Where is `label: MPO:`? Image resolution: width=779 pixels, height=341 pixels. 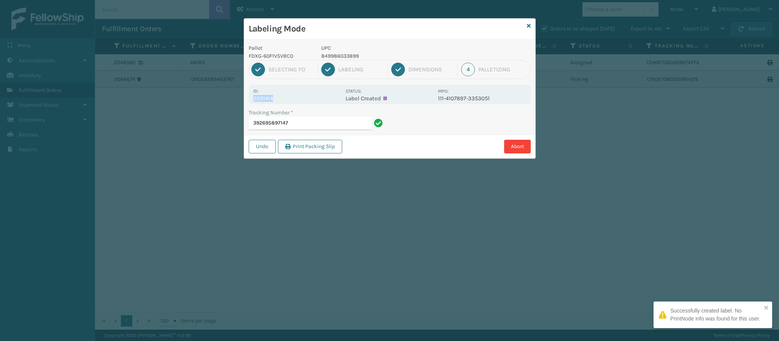
label: MPO: is located at coordinates (443, 91).